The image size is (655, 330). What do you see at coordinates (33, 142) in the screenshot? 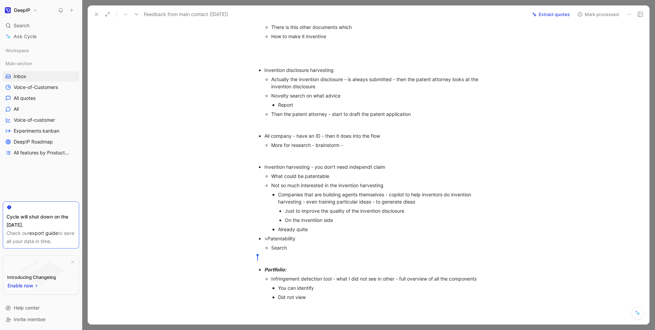
I see `span: DeepIP Roadmap` at bounding box center [33, 142].